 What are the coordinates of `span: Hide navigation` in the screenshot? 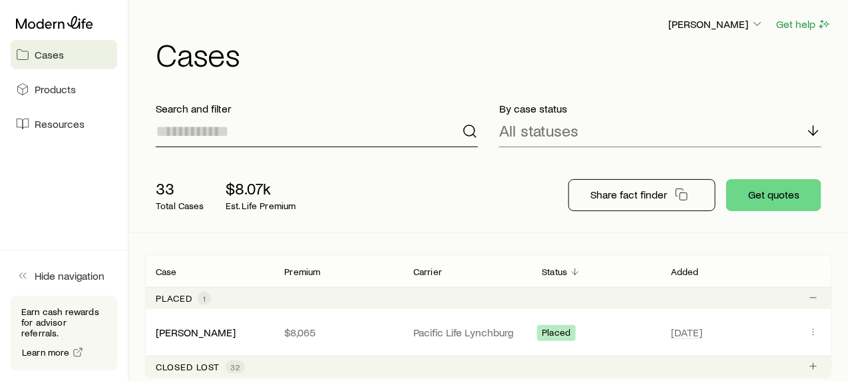 It's located at (69, 276).